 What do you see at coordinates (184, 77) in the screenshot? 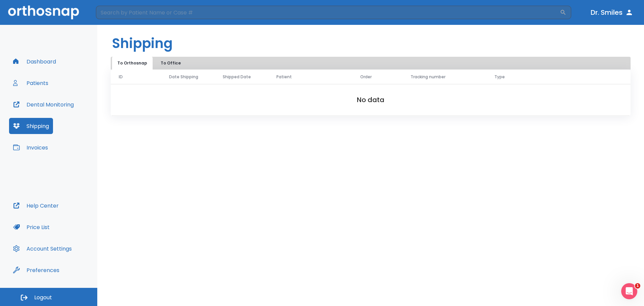
I see `span: Date Shipping` at bounding box center [184, 77].